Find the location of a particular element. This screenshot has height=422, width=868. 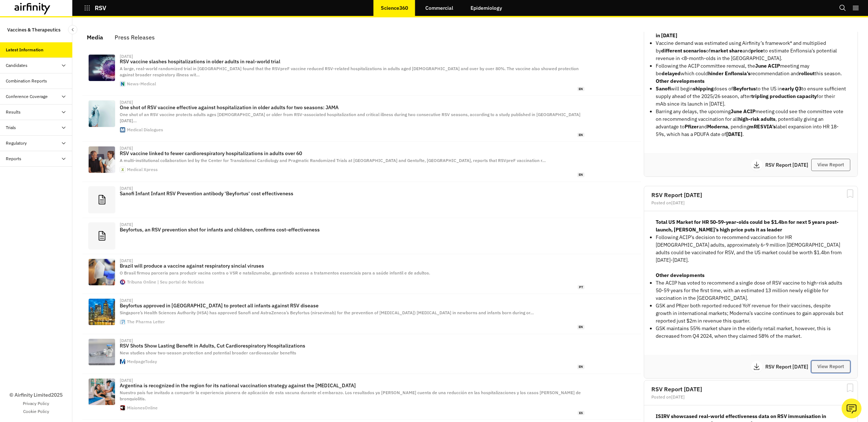

li: Following the ACIP committee removal, the meeting may be which could recommendation and this season. is located at coordinates (751, 70).